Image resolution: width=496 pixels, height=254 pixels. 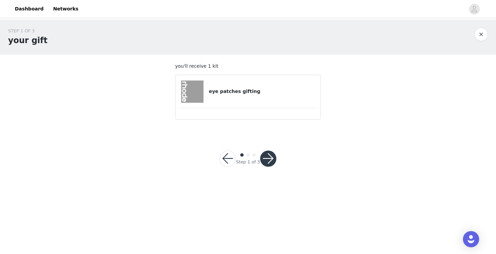 What do you see at coordinates (28, 31) in the screenshot?
I see `div: STEP 1 OF 3` at bounding box center [28, 31].